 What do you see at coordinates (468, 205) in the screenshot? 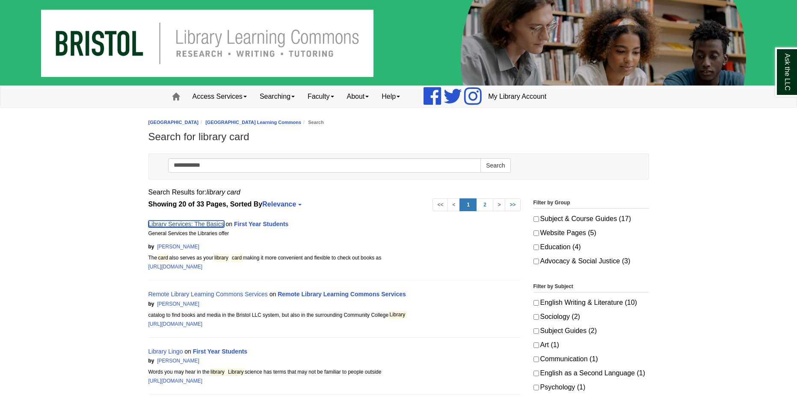
I see `a: 1` at bounding box center [468, 205].